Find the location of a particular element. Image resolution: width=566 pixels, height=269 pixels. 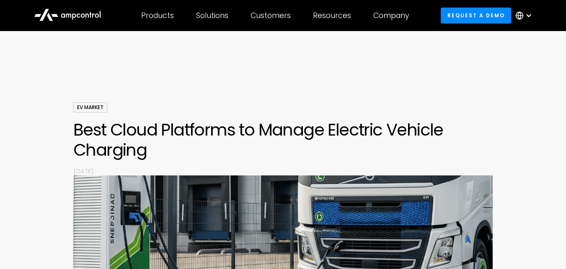

div: EV Market is located at coordinates (90, 107).